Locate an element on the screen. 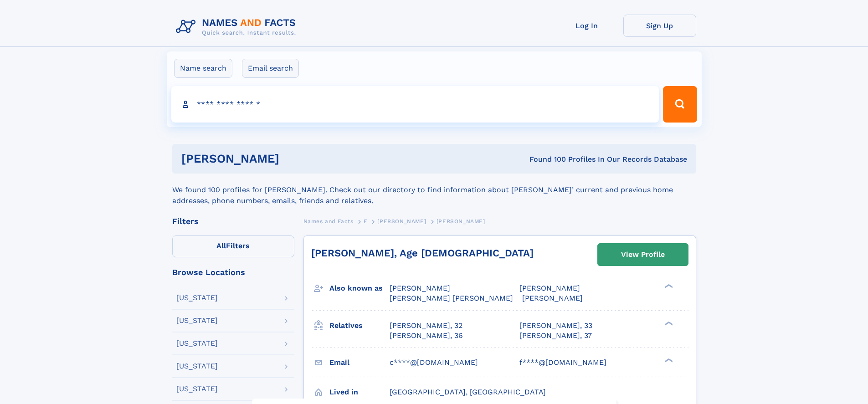 Image resolution: width=868 pixels, height=404 pixels. input: search input is located at coordinates (415, 104).